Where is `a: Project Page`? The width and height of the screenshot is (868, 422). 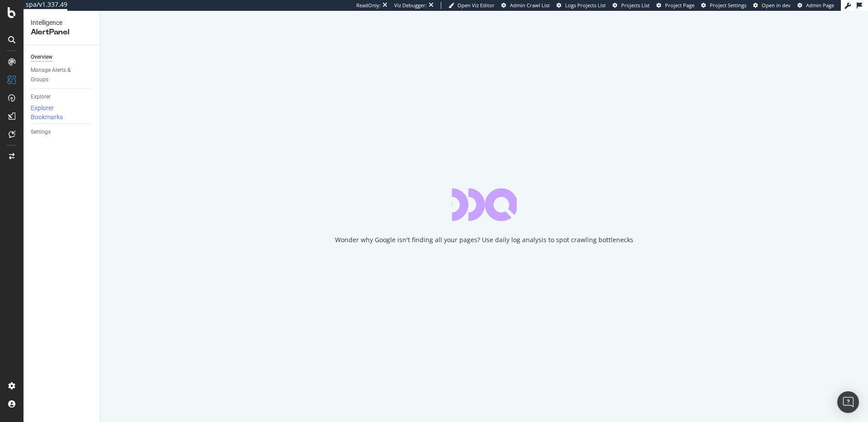
a: Project Page is located at coordinates (676, 5).